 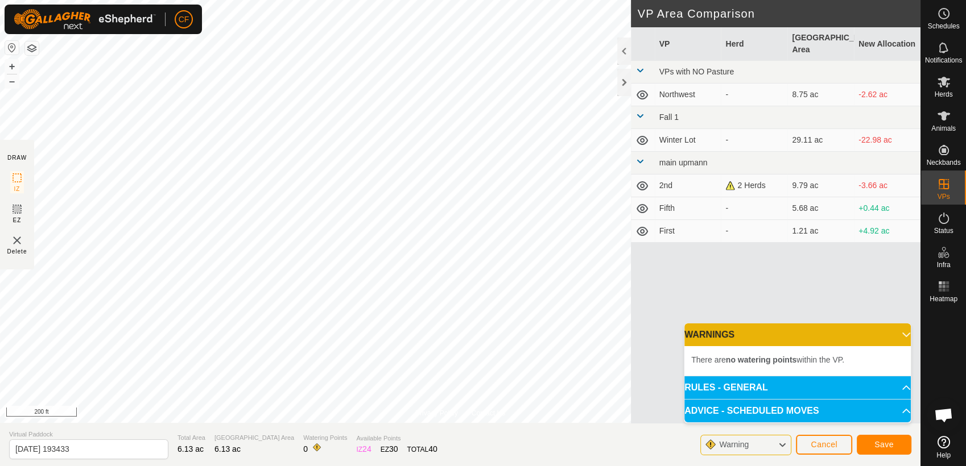 I want to click on span: VPs with NO Pasture, so click(x=697, y=72).